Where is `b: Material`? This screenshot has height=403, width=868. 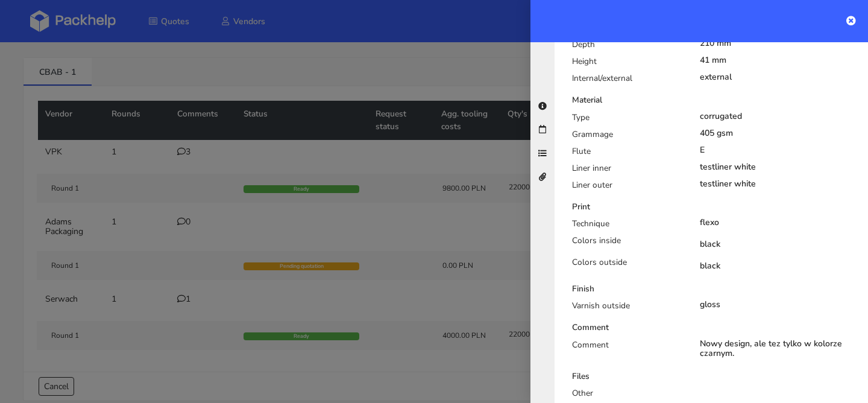
b: Material is located at coordinates (587, 99).